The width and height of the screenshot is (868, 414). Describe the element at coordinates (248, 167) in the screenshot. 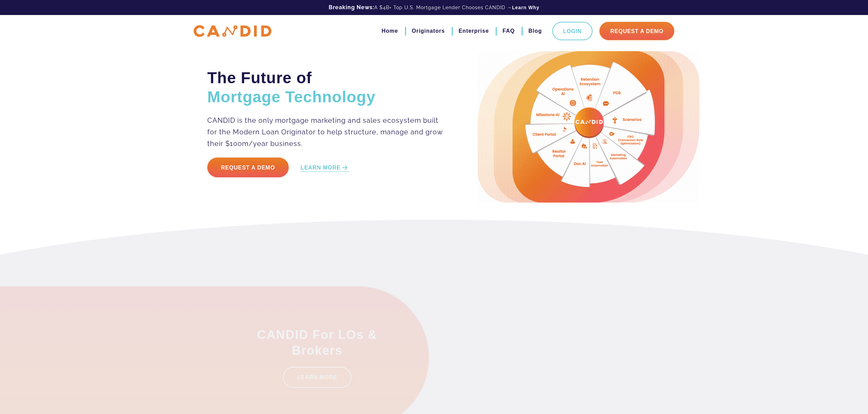

I see `a: Request a Demo` at that location.